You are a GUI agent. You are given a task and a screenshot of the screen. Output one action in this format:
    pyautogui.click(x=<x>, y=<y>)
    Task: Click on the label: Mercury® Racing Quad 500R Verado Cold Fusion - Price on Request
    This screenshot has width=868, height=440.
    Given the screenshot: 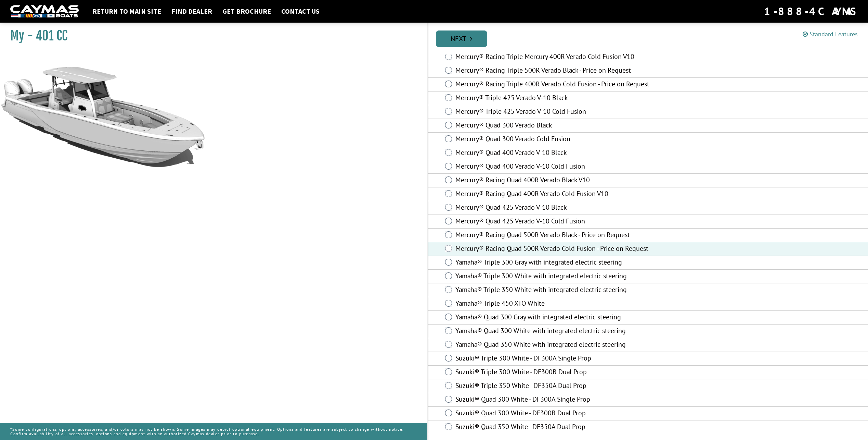 What is the action you would take?
    pyautogui.click(x=579, y=249)
    